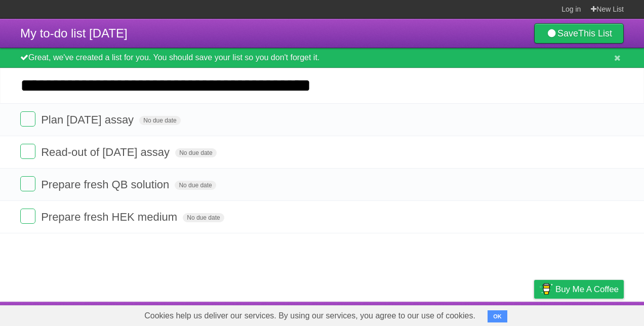  I want to click on a: Buy me a coffee, so click(579, 289).